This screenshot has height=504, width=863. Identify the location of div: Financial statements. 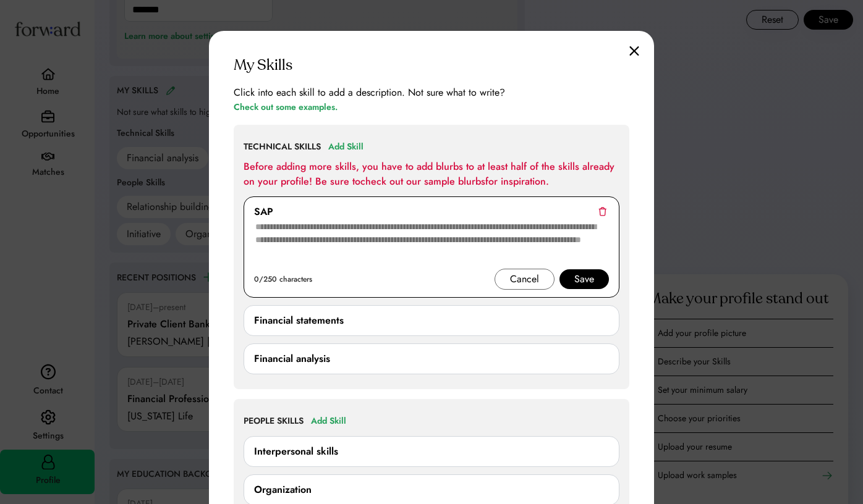
(299, 321).